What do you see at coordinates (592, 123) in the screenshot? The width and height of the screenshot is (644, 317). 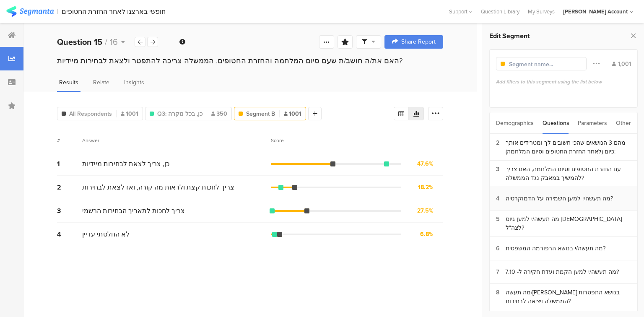 I see `div: Parameters` at bounding box center [592, 123].